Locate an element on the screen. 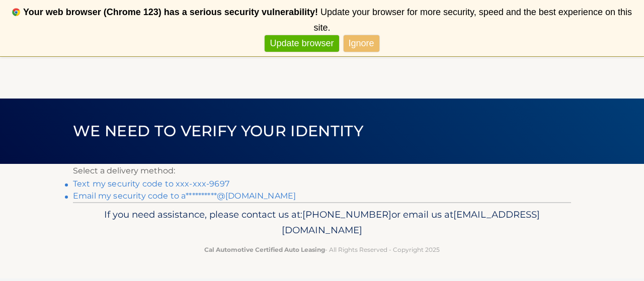  a: Ignore is located at coordinates (362, 43).